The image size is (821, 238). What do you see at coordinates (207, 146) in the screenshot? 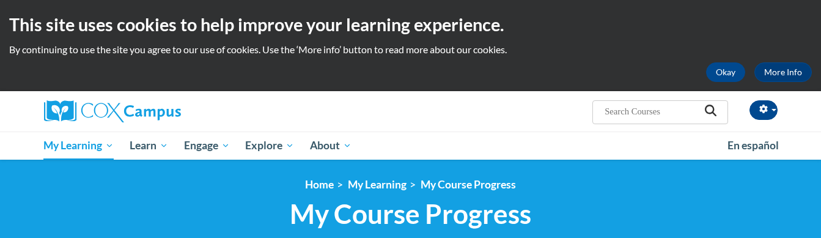
I see `a: Engage` at bounding box center [207, 146].